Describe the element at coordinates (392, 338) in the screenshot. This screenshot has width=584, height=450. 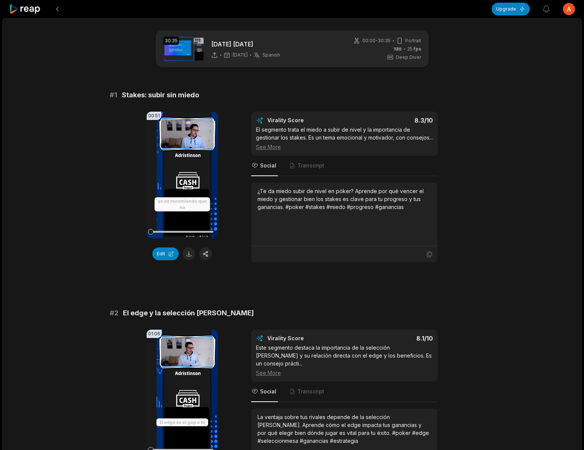
I see `div: 8.1 /10` at that location.